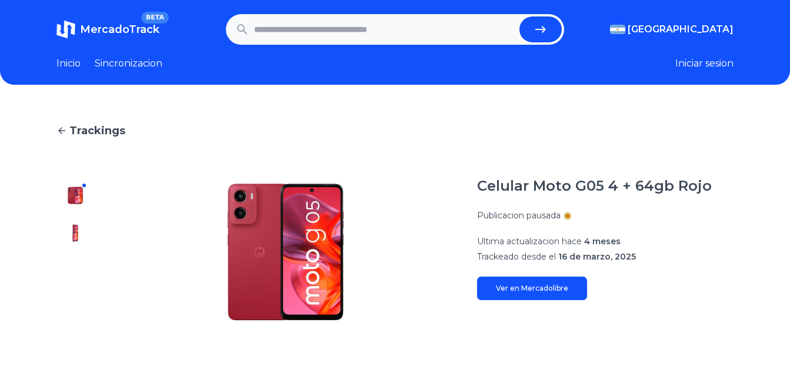 Image resolution: width=790 pixels, height=369 pixels. What do you see at coordinates (617, 29) in the screenshot?
I see `img: Argentina` at bounding box center [617, 29].